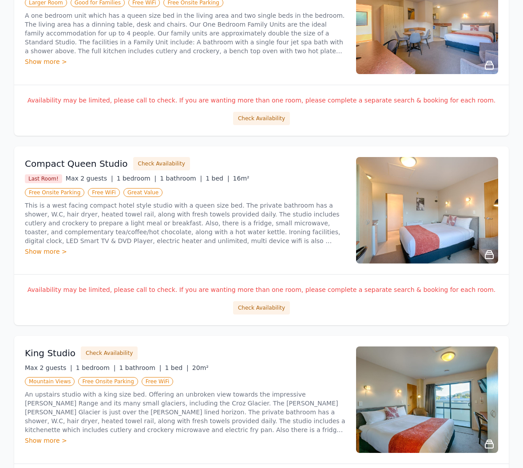 This screenshot has height=468, width=523. Describe the element at coordinates (185, 412) in the screenshot. I see `p: An upstairs studio with a king size bed. Offering an unbroken view towards the impressive [PERSON...` at that location.